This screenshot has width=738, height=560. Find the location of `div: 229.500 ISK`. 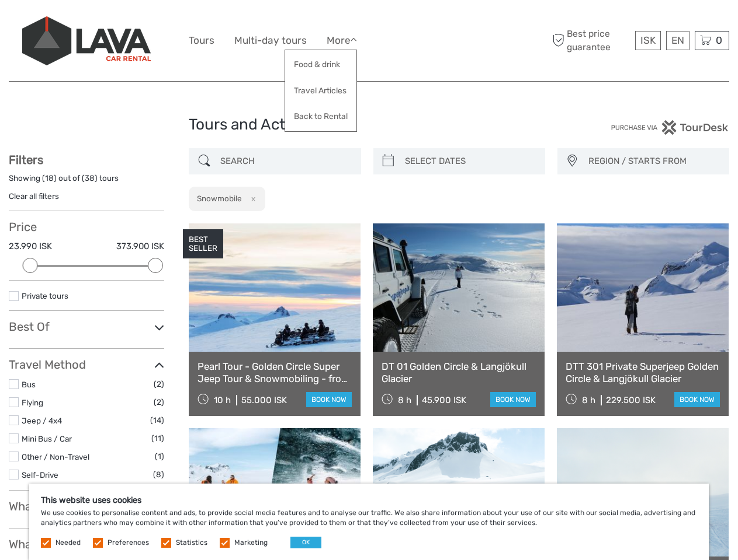

div: 229.500 ISK is located at coordinates (630, 400).